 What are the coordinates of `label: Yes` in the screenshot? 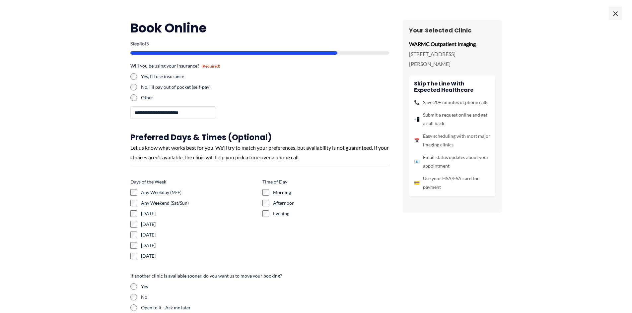 It's located at (265, 287).